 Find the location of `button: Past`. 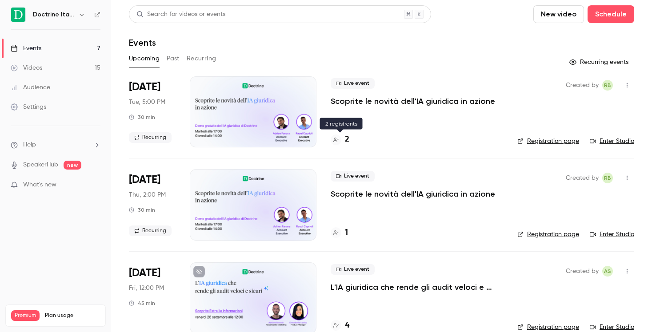

button: Past is located at coordinates (173, 59).